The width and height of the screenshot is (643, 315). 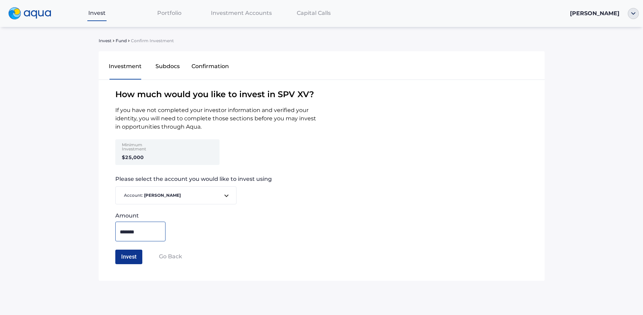 What do you see at coordinates (140, 216) in the screenshot?
I see `div: Amount` at bounding box center [140, 216].